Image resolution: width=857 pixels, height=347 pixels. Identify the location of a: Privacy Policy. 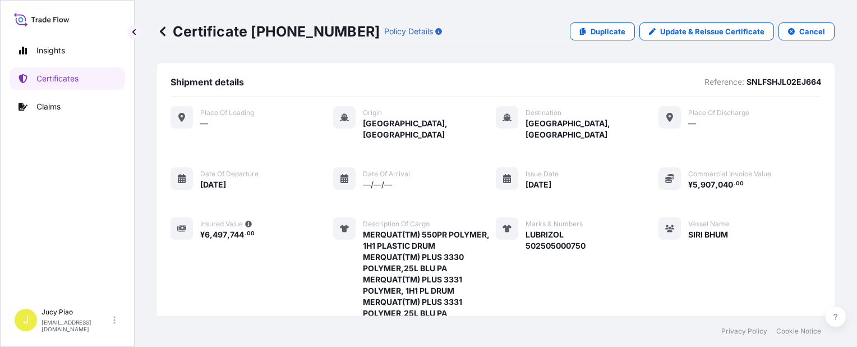
(745, 331).